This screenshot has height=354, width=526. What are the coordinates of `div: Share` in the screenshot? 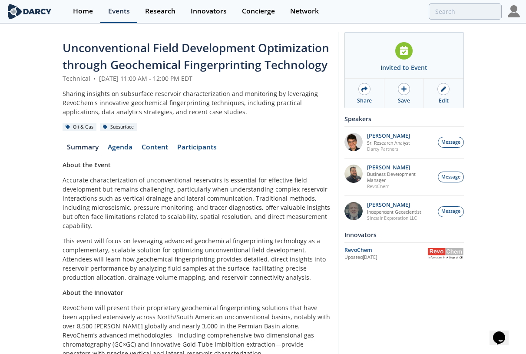 It's located at (364, 101).